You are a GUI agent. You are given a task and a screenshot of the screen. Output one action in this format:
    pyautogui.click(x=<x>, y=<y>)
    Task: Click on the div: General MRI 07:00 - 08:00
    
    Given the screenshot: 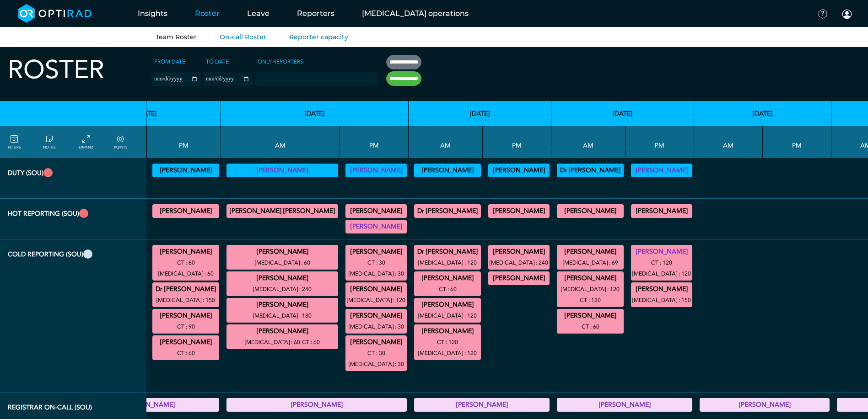 What is the action you would take?
    pyautogui.click(x=283, y=257)
    